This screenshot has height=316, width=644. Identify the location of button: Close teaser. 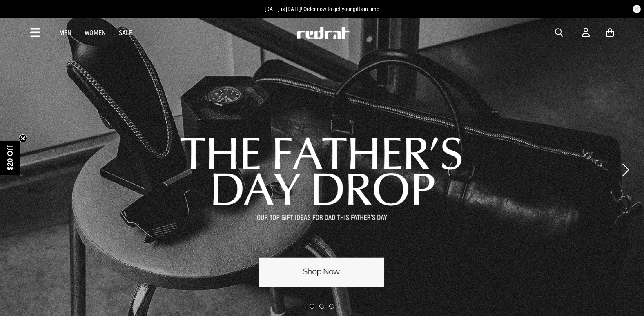
(23, 138).